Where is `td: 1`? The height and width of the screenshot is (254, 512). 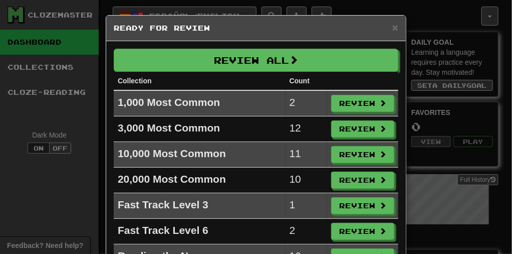
td: 1 is located at coordinates (306, 205).